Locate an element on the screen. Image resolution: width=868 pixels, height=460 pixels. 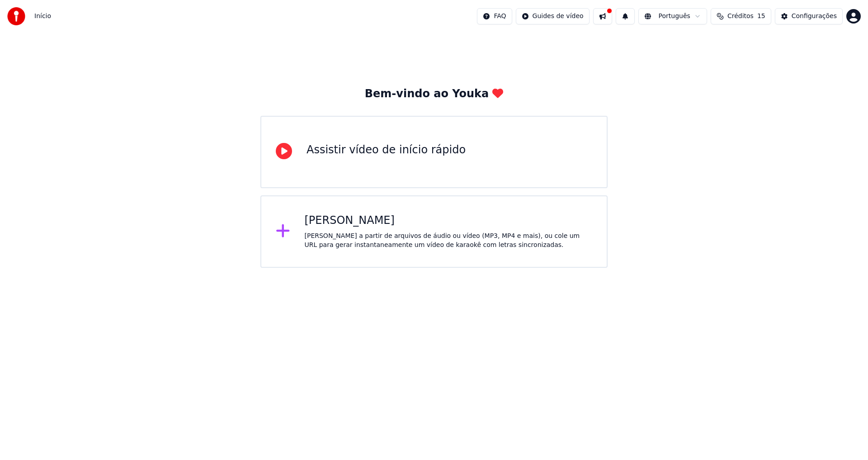
span: 15 is located at coordinates (761, 17).